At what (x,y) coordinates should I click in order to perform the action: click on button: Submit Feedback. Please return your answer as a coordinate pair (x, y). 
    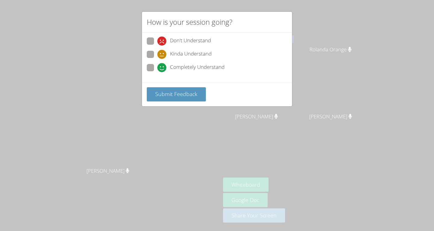
    Looking at the image, I should click on (176, 94).